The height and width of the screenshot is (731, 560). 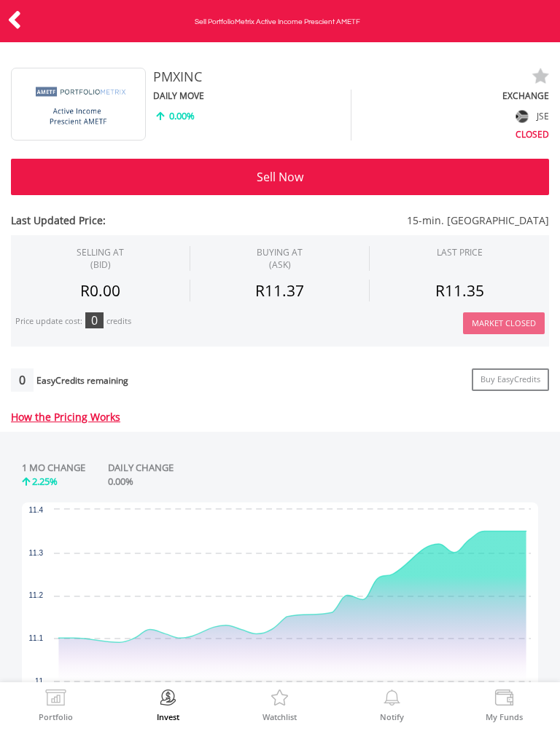 I want to click on div: DAILY CHANGE, so click(x=162, y=467).